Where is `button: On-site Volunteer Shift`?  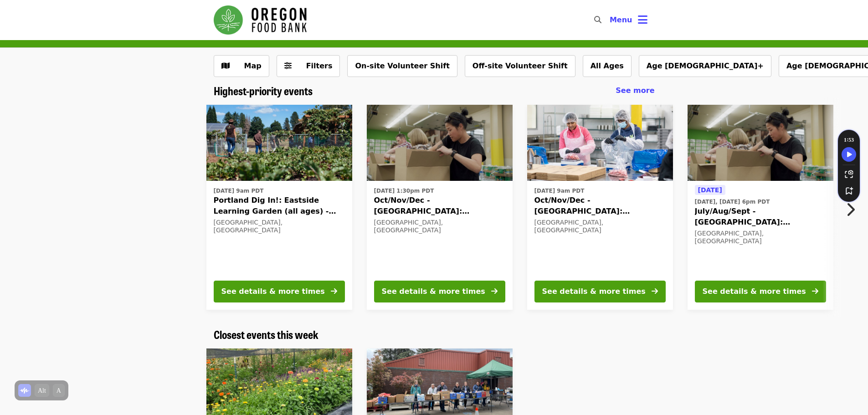
button: On-site Volunteer Shift is located at coordinates (402, 66).